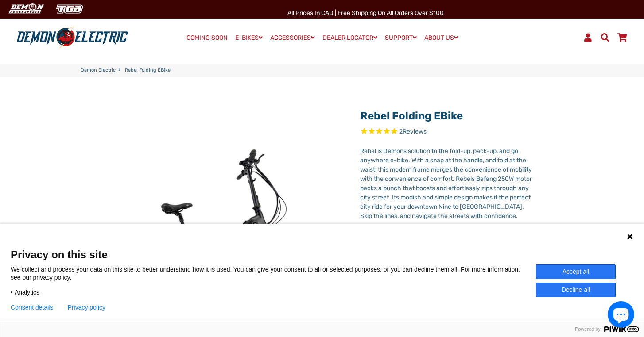 The image size is (644, 337). Describe the element at coordinates (576, 272) in the screenshot. I see `button: Accept all` at that location.